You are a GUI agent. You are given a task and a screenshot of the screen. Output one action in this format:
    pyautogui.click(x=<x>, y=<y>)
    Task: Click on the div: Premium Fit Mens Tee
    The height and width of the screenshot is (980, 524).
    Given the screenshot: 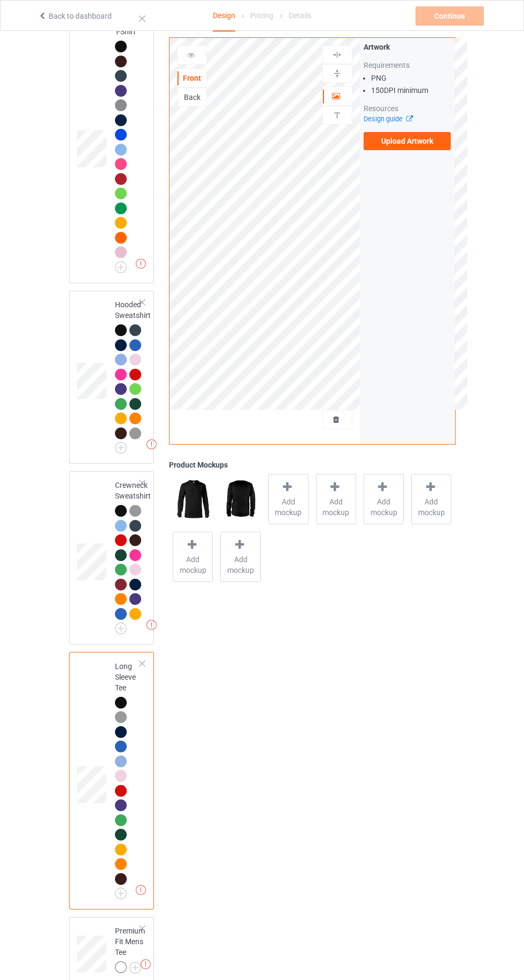 What is the action you would take?
    pyautogui.click(x=130, y=950)
    